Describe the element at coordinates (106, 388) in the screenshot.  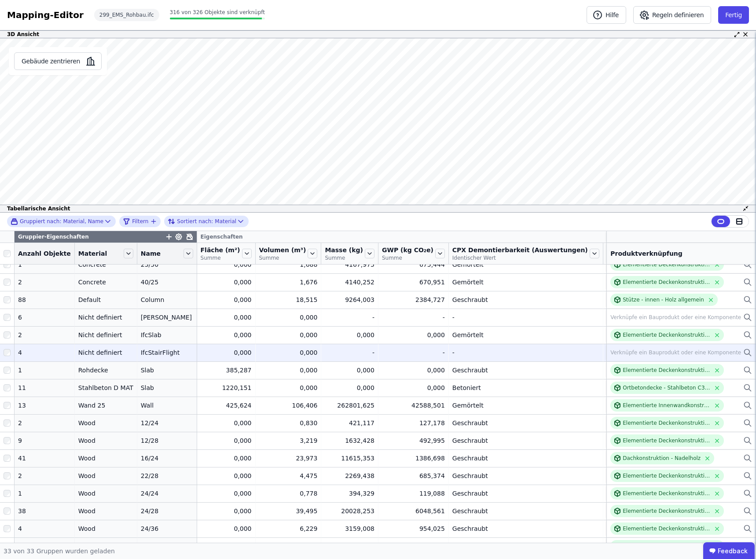
I see `div: Stahlbeton D MAT` at that location.